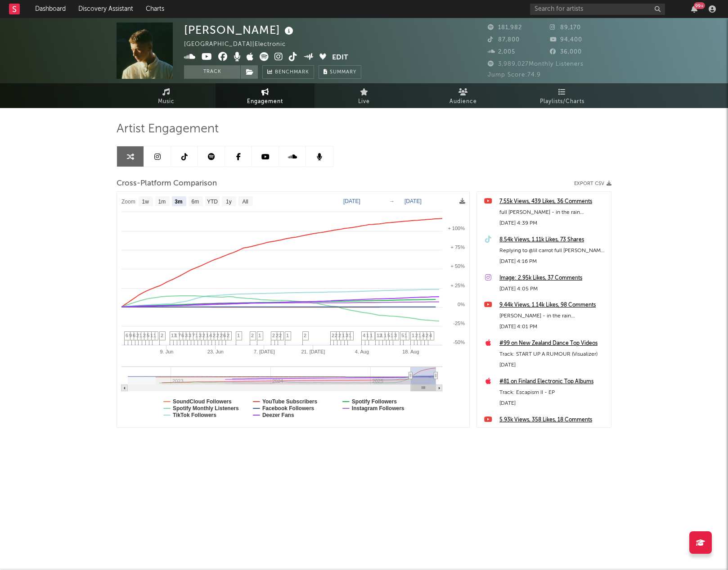 The image size is (728, 570). Describe the element at coordinates (265, 95) in the screenshot. I see `a: Engagement` at that location.